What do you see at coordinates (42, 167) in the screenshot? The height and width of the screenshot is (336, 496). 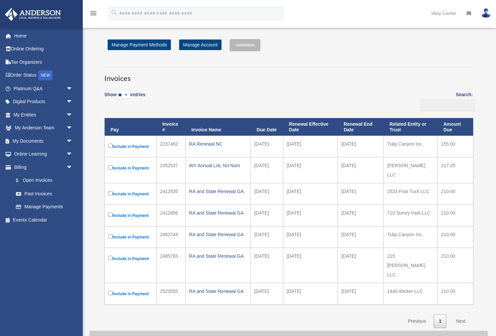 I see `a: Billingarrow_drop_down` at bounding box center [42, 167].